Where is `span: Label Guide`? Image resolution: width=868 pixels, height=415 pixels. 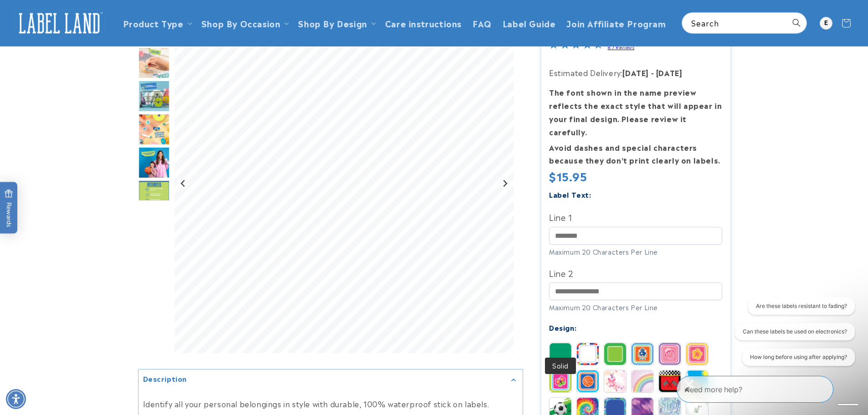 span: Label Guide is located at coordinates (529, 23).